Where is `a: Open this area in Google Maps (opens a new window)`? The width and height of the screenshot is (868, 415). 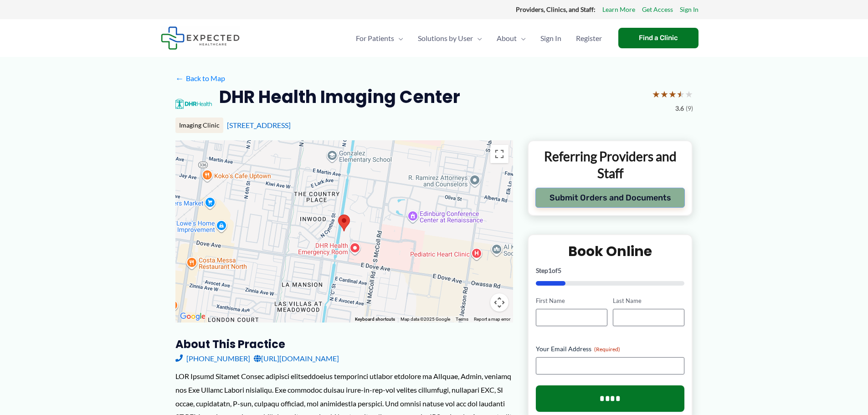
a: Open this area in Google Maps (opens a new window) is located at coordinates (193, 317).